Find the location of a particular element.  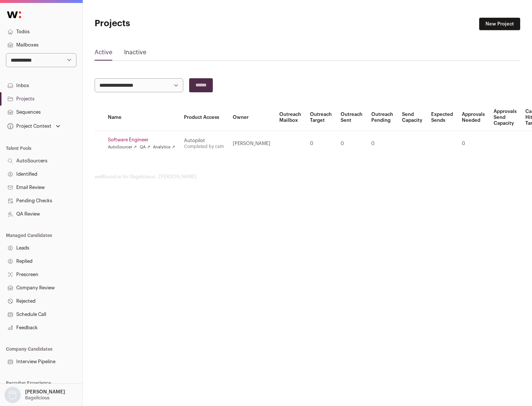

a: Analytics ↗ is located at coordinates (164, 147).